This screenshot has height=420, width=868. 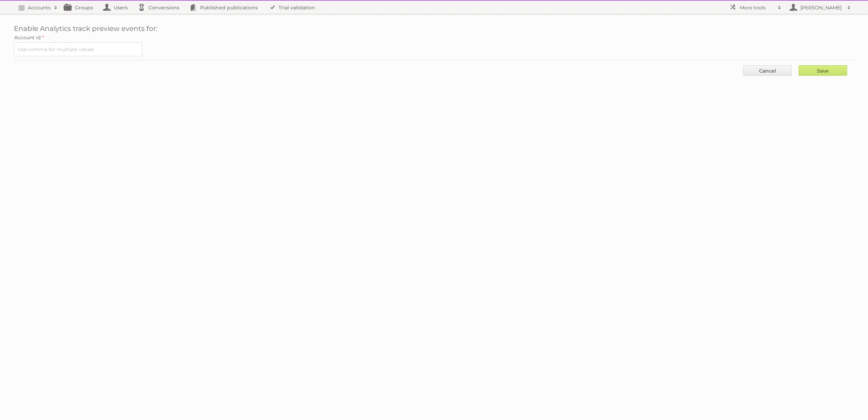 I want to click on a: Trial validation, so click(x=293, y=7).